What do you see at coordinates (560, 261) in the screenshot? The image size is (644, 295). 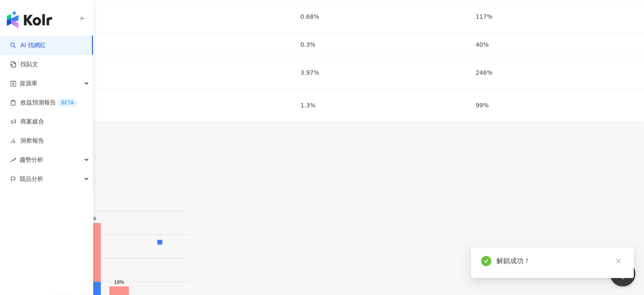 I see `div: 解鎖成功！` at bounding box center [560, 261].